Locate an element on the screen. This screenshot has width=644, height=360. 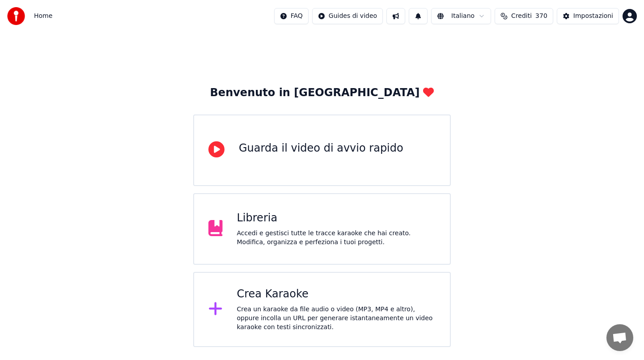
div: Impostazioni is located at coordinates (593, 16).